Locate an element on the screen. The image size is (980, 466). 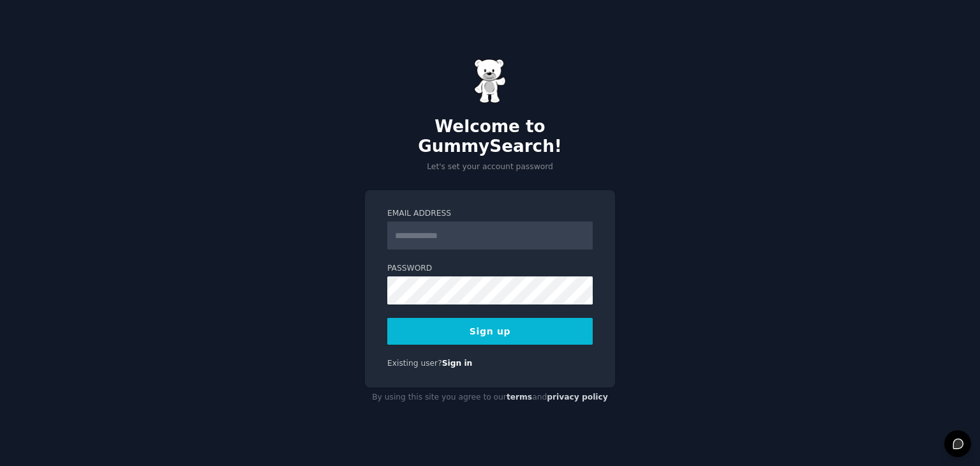
button: Sign up is located at coordinates (490, 331).